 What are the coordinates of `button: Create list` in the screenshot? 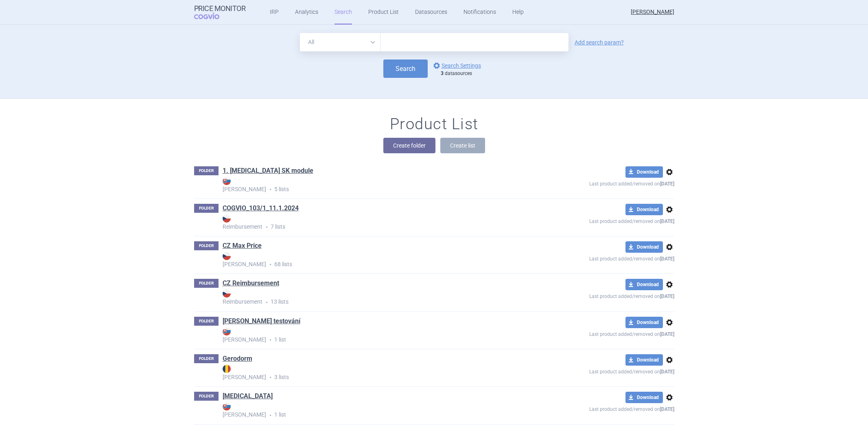 It's located at (463, 145).